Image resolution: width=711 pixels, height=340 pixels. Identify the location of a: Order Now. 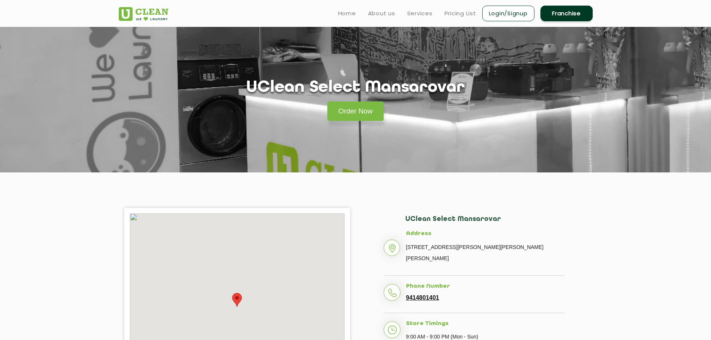
(356, 111).